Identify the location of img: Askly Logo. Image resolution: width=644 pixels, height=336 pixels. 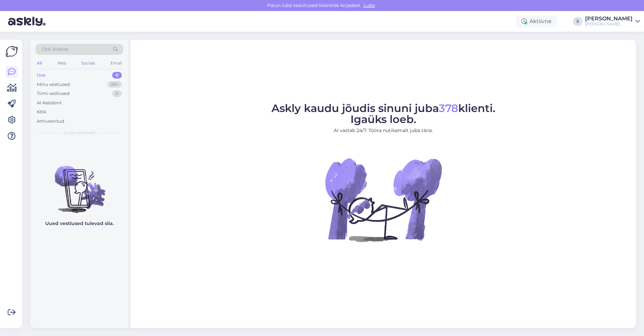
(12, 51).